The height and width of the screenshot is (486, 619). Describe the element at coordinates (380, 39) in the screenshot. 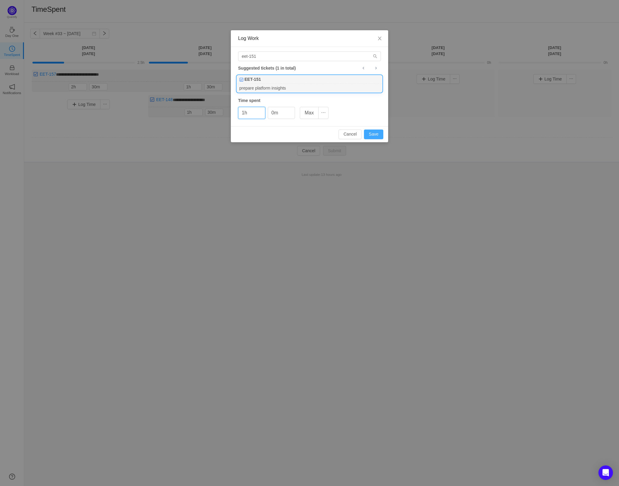

I see `button: Close` at that location.